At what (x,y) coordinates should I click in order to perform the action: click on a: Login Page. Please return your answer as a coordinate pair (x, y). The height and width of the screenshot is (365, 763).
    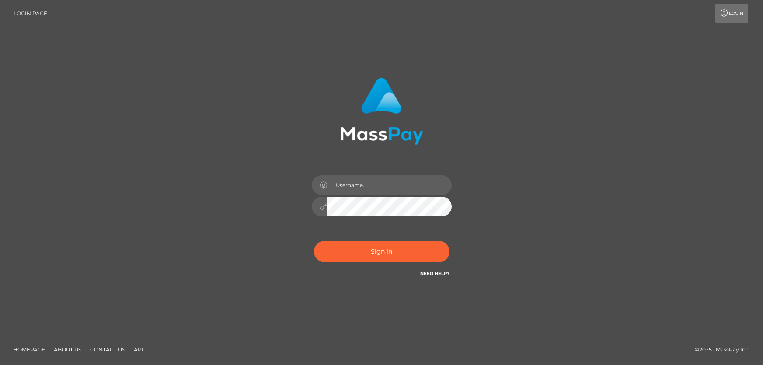
    Looking at the image, I should click on (30, 14).